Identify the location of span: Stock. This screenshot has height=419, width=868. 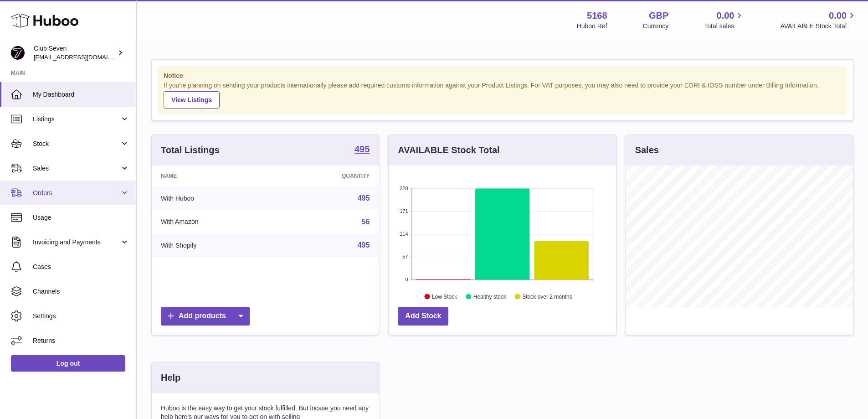
(76, 144).